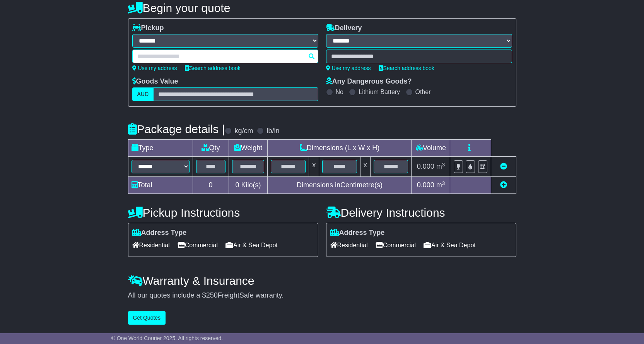 The width and height of the screenshot is (644, 344). Describe the element at coordinates (322, 8) in the screenshot. I see `h4: Begin your quote` at that location.